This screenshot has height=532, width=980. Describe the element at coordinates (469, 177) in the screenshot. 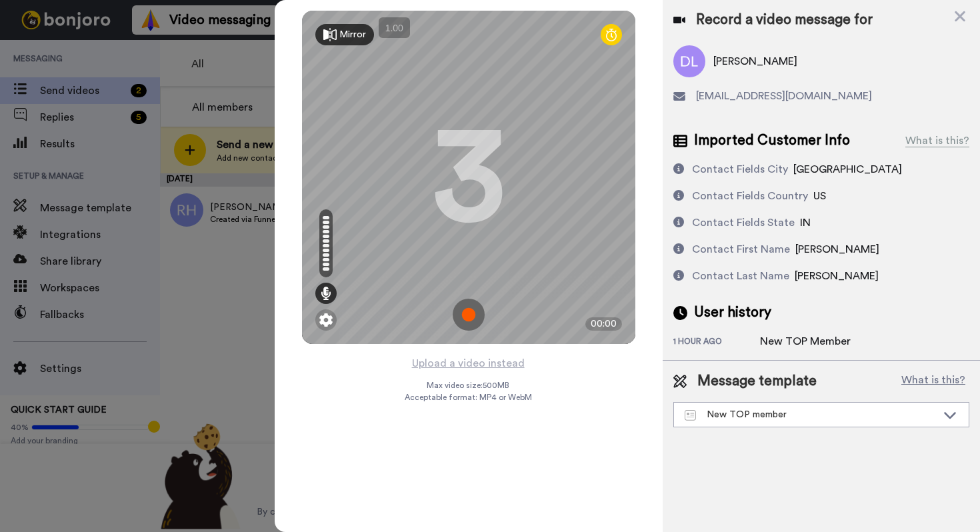

I see `div: 3` at that location.